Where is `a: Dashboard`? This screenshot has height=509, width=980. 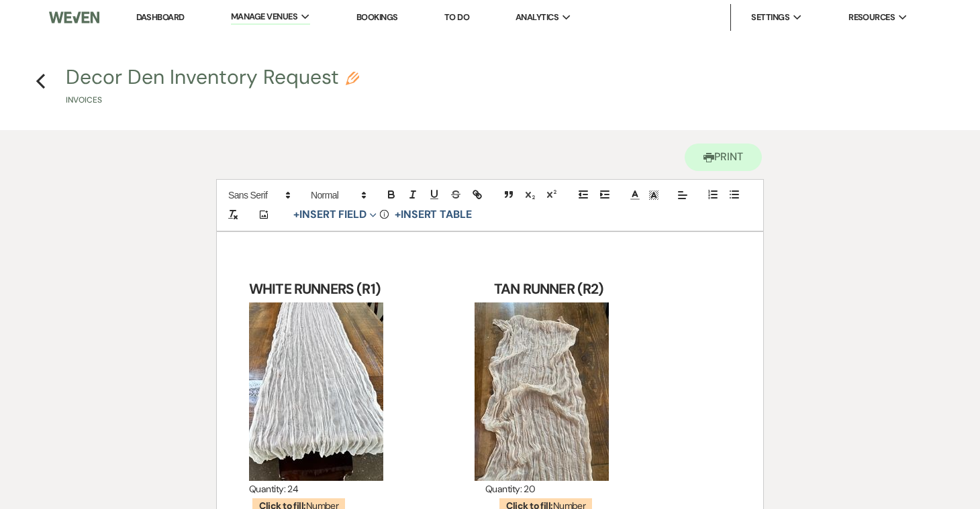
a: Dashboard is located at coordinates (160, 17).